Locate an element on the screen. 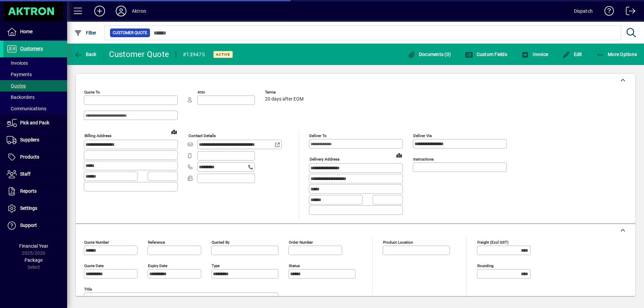  span: Invoice is located at coordinates (535, 55).